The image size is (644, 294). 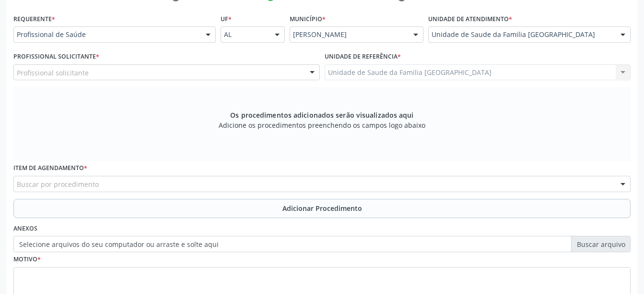 I want to click on label: Requerente, so click(x=34, y=19).